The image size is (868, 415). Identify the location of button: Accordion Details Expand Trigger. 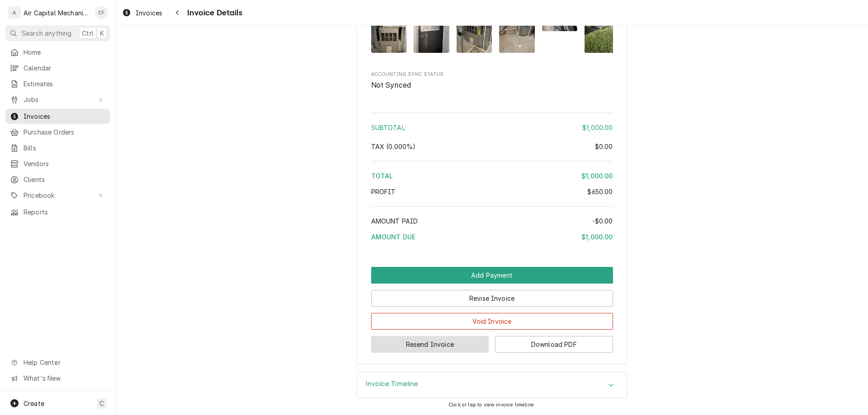
(492, 386).